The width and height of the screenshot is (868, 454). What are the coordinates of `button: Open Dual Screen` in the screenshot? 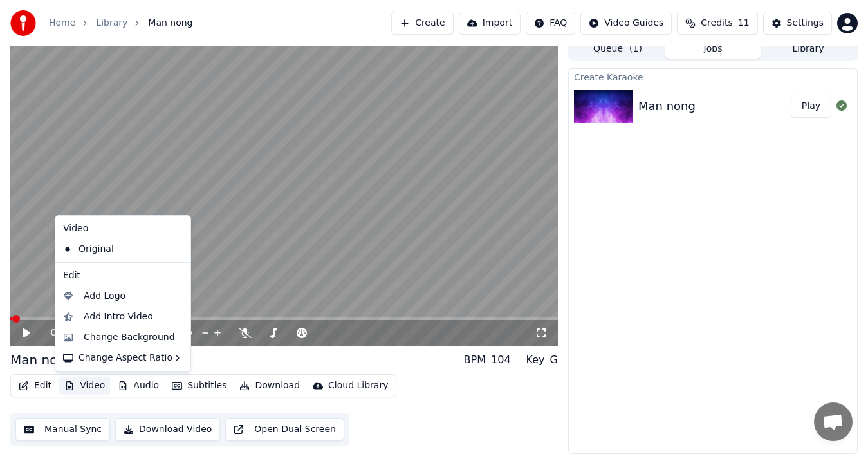 It's located at (284, 429).